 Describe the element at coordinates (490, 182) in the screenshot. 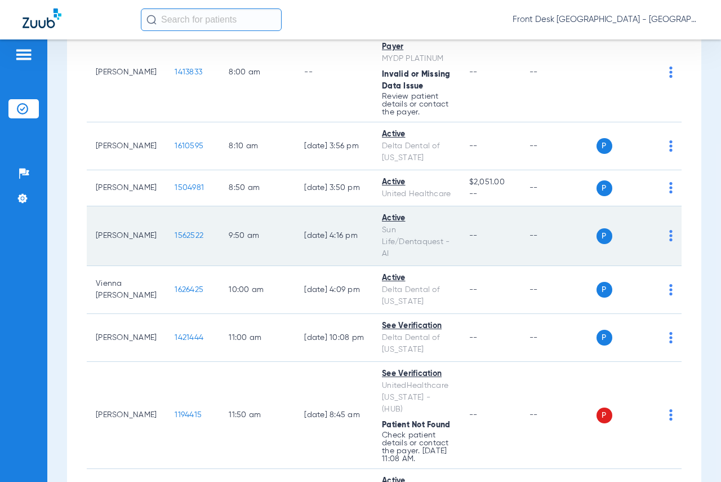

I see `span: $2,051.00` at that location.